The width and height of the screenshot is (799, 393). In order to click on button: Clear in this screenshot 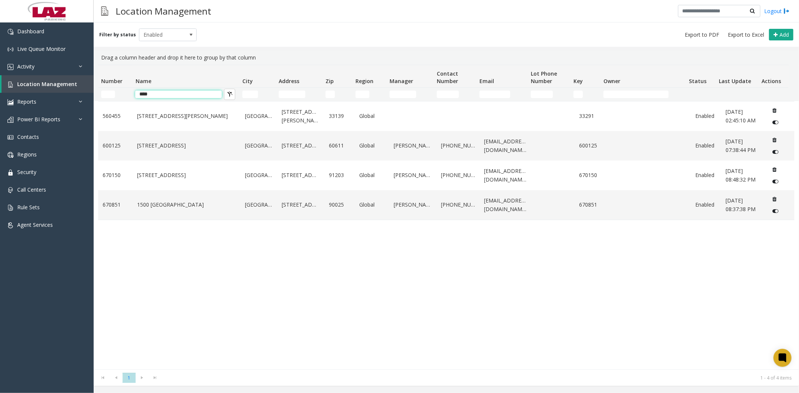, I will do `click(230, 94)`.